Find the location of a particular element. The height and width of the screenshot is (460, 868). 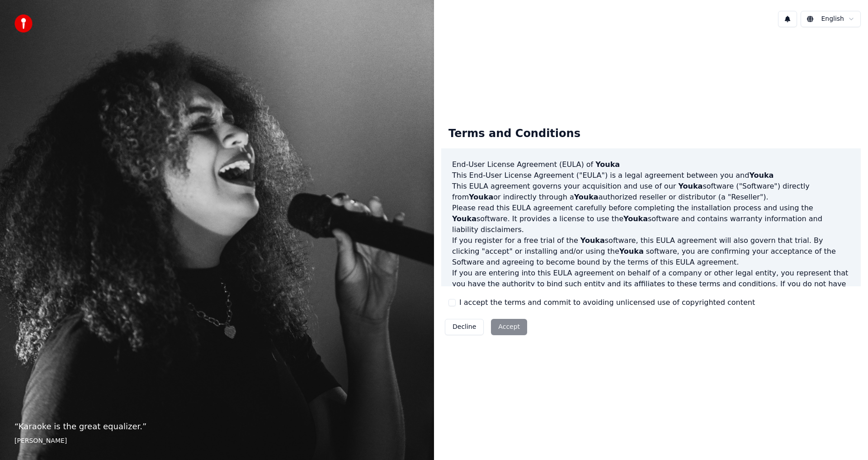

label: I accept the terms and commit to avoiding unlicensed use of copyrighted content is located at coordinates (607, 303).